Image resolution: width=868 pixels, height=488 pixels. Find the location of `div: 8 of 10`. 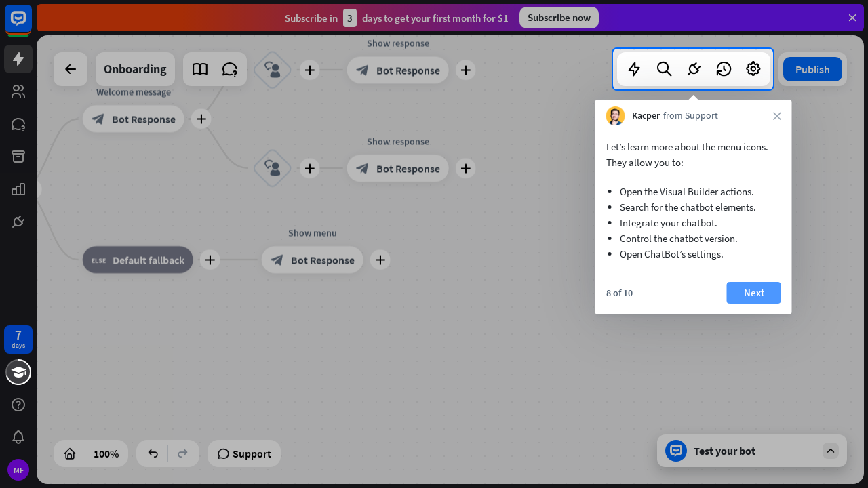

div: 8 of 10 is located at coordinates (619, 293).